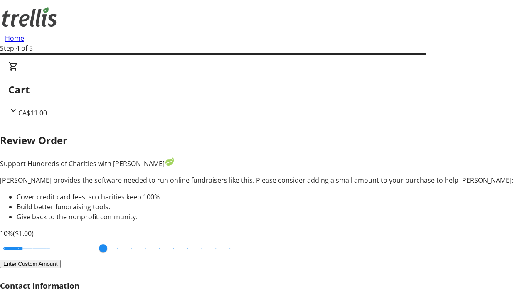  What do you see at coordinates (266, 90) in the screenshot?
I see `h2: Cart` at bounding box center [266, 90].